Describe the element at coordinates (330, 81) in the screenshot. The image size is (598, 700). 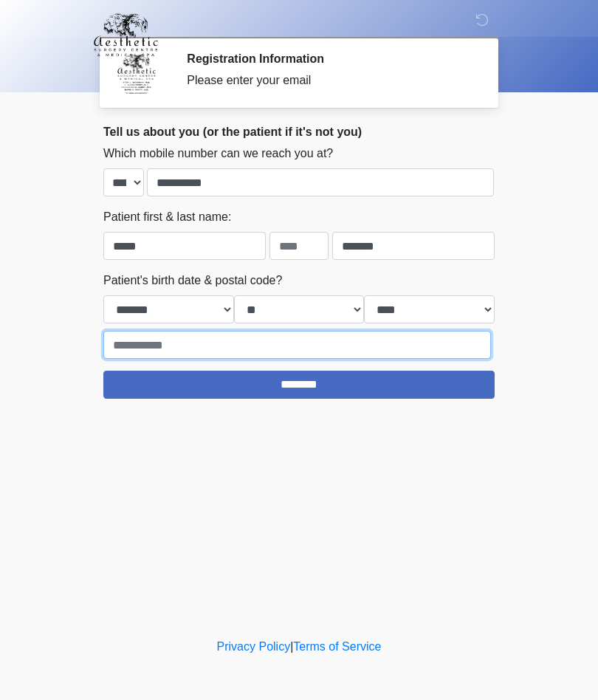
I see `div: Please enter your email` at that location.